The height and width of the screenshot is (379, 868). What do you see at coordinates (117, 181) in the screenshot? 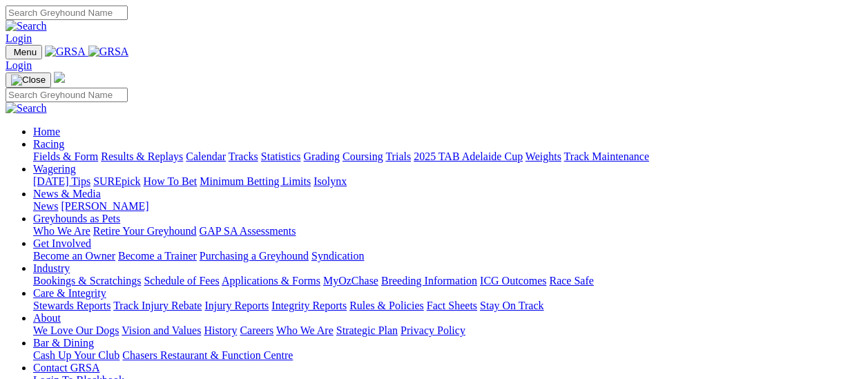
I see `a: SUREpick` at bounding box center [117, 181].